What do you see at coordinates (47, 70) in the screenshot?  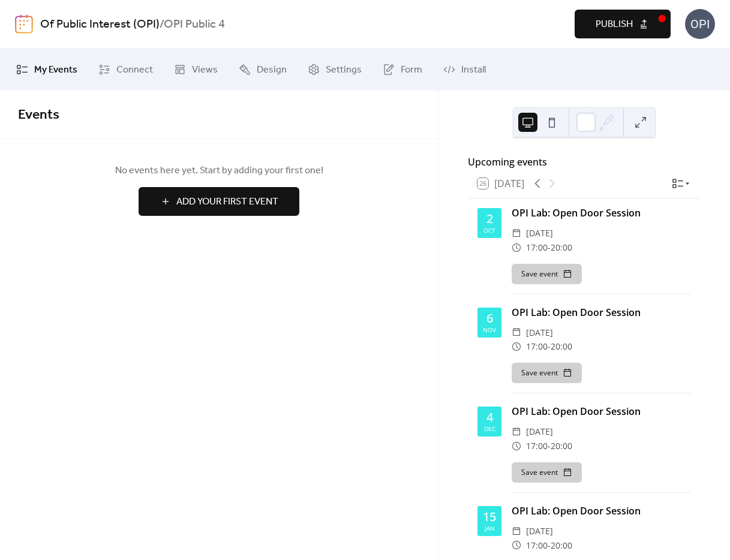 I see `a: My Events` at bounding box center [47, 70].